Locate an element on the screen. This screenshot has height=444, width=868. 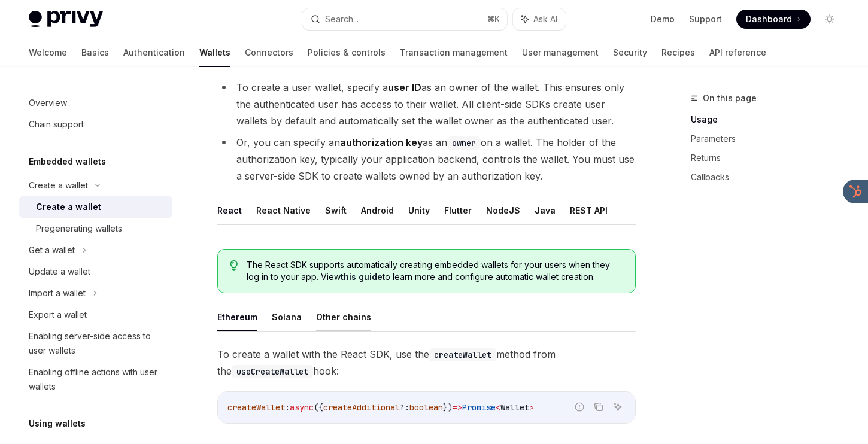
button: React Native is located at coordinates (284, 210).